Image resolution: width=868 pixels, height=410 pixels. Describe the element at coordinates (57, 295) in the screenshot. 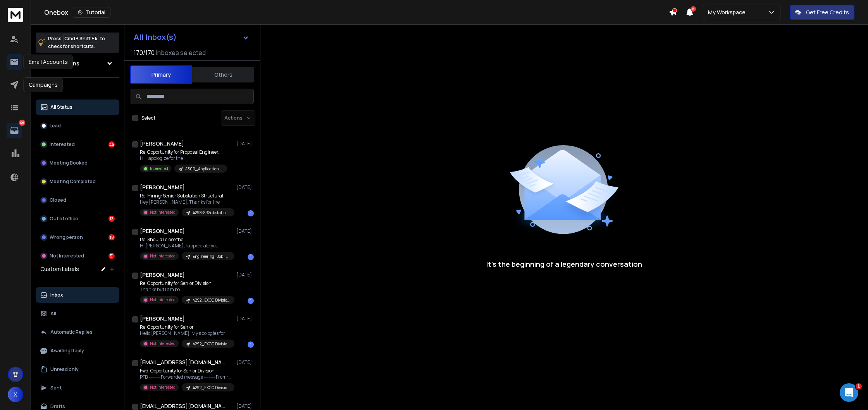

I see `p: Inbox` at that location.